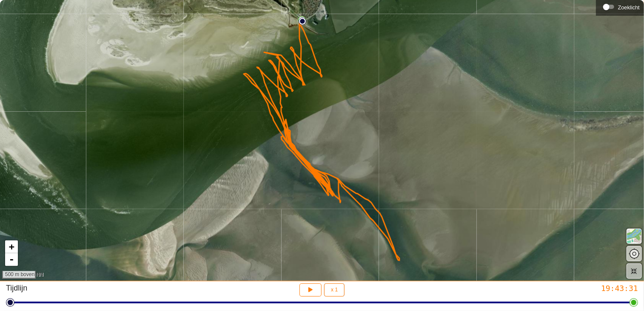 The width and height of the screenshot is (644, 311). Describe the element at coordinates (302, 21) in the screenshot. I see `img: PathStart.svg` at that location.